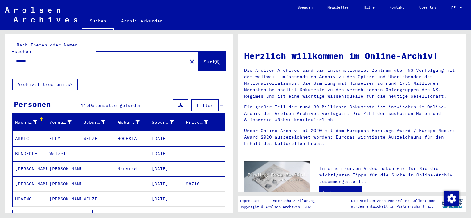 The image size is (471, 218). What do you see at coordinates (204, 184) in the screenshot?
I see `mat-cell: 28710` at bounding box center [204, 184].